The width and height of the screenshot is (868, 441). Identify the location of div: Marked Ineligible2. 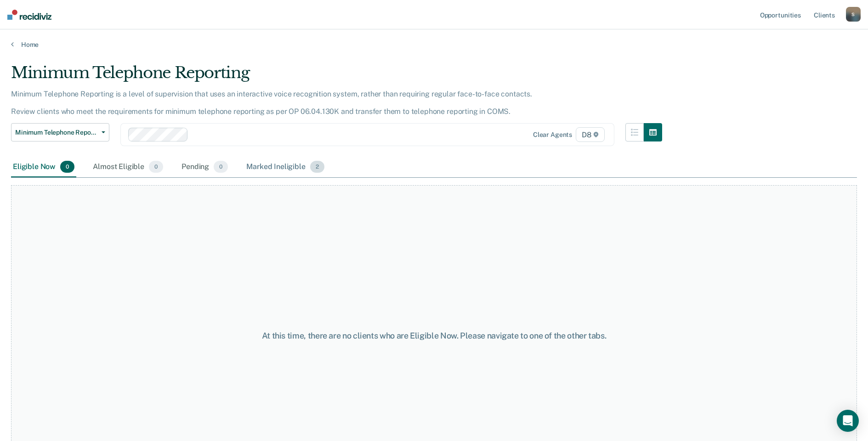
(286, 167).